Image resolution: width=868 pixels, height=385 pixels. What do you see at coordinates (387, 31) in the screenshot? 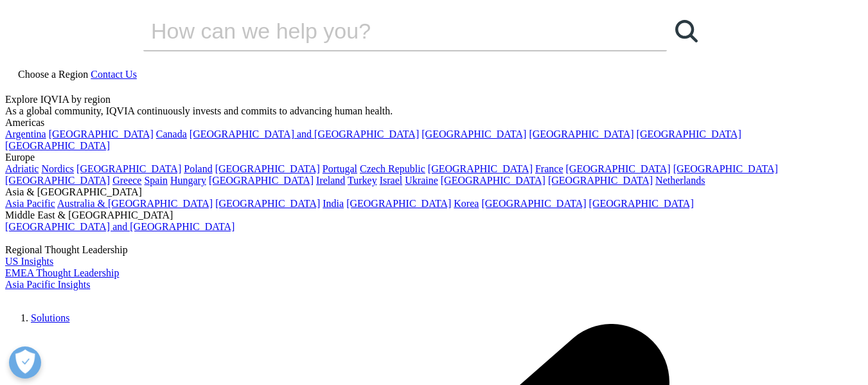
I see `input: Search` at bounding box center [387, 31].